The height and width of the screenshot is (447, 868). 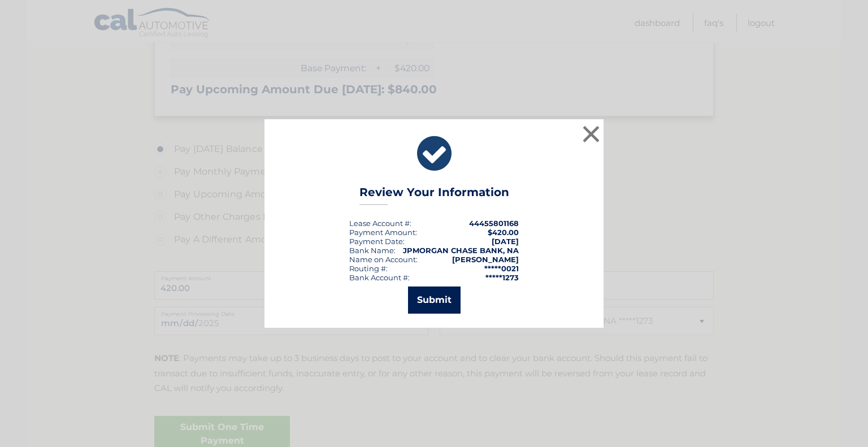 What do you see at coordinates (461, 251) in the screenshot?
I see `strong: JPMORGAN CHASE BANK, NA` at bounding box center [461, 251].